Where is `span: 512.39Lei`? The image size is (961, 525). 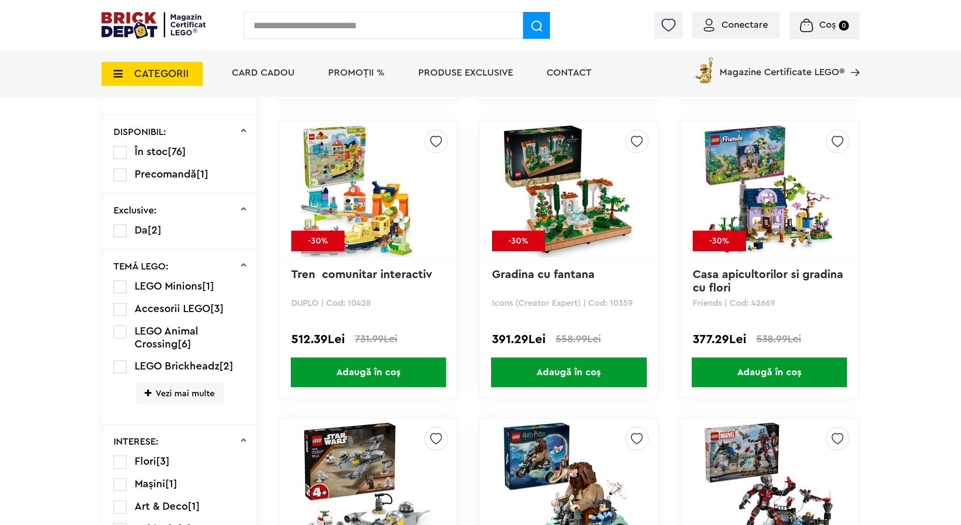 span: 512.39Lei is located at coordinates (318, 340).